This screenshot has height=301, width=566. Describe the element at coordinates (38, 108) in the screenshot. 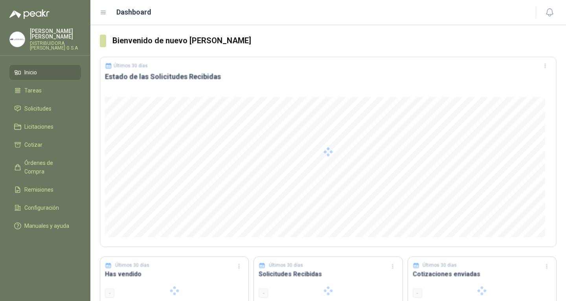

I see `span: Solicitudes` at that location.